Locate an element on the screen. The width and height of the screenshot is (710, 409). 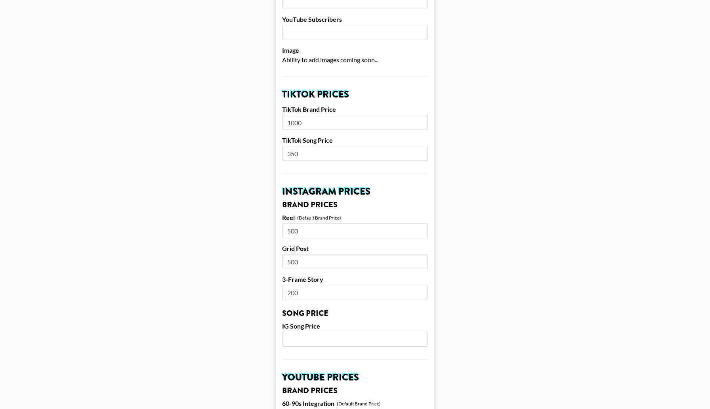
span: Ability to add images coming soon... is located at coordinates (330, 59).